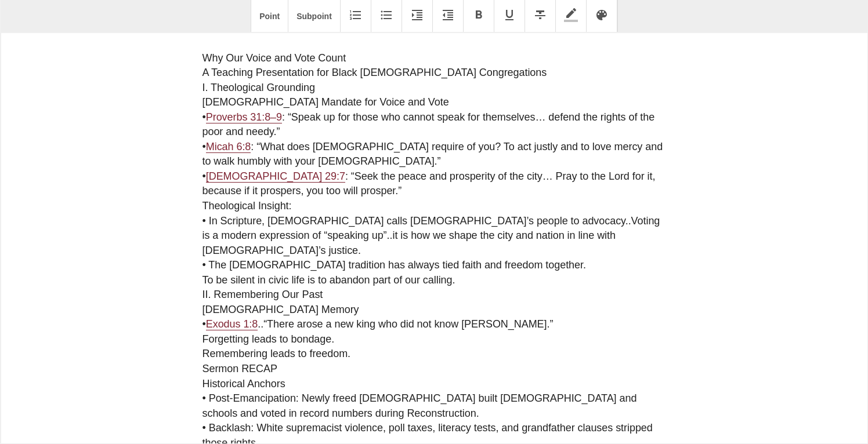 Image resolution: width=868 pixels, height=444 pixels. Describe the element at coordinates (269, 16) in the screenshot. I see `span: Point` at that location.